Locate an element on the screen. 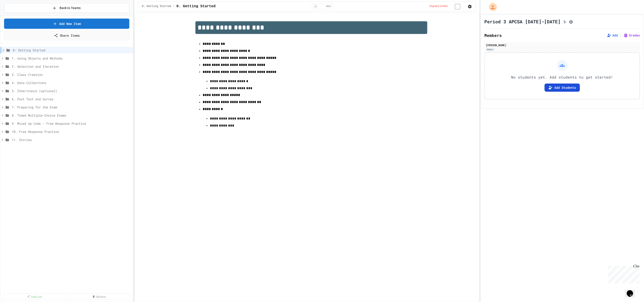  div: Chat with us now!Close is located at coordinates (17, 15).